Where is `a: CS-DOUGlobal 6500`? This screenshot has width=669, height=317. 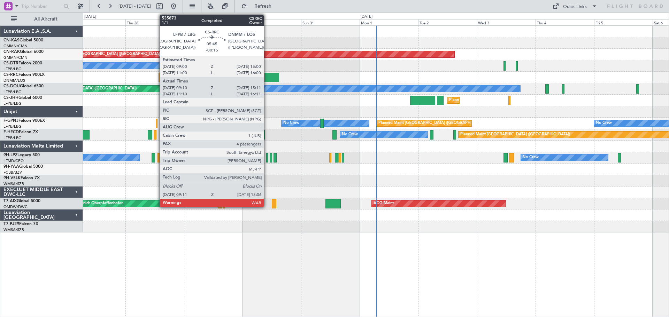 a: CS-DOUGlobal 6500 is located at coordinates (23, 86).